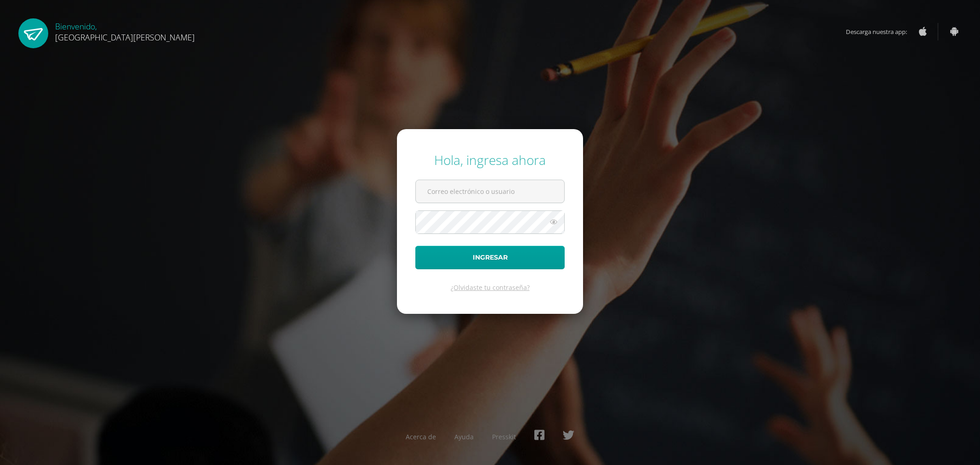  What do you see at coordinates (490, 287) in the screenshot?
I see `a: ¿Olvidaste tu contraseña?` at bounding box center [490, 287].